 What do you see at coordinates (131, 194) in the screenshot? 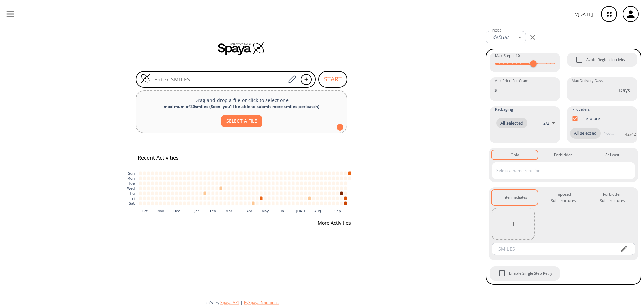
I see `text: Thu` at bounding box center [131, 194].